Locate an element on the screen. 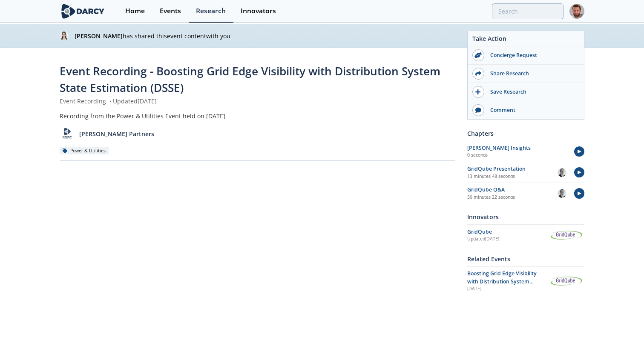 The height and width of the screenshot is (343, 644). img: qdh7Er9pRiGqDWE5eNkh is located at coordinates (64, 36).